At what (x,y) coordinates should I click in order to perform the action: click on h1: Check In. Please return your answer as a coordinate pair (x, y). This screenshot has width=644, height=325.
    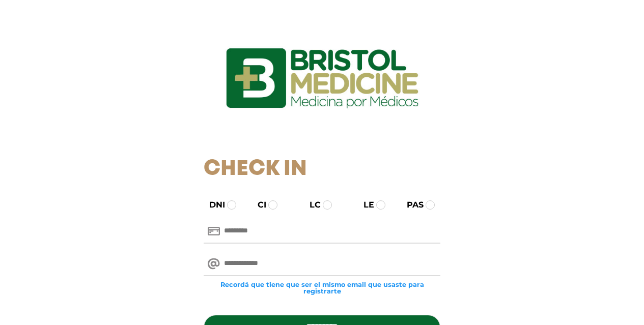
    Looking at the image, I should click on (321, 169).